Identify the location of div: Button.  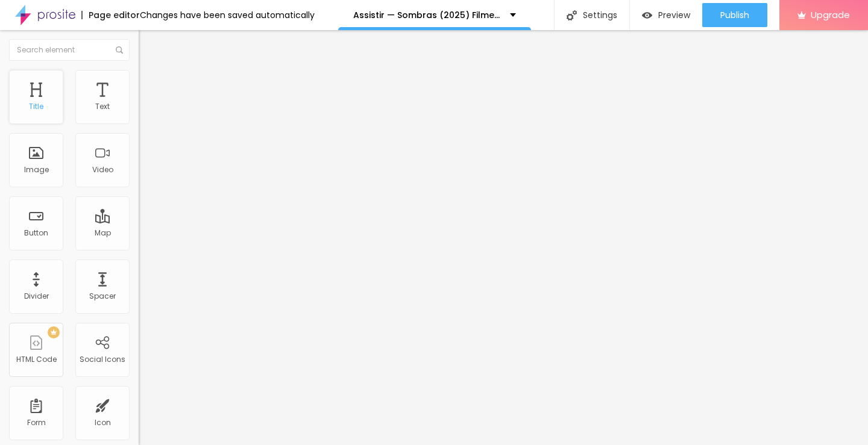
(36, 233).